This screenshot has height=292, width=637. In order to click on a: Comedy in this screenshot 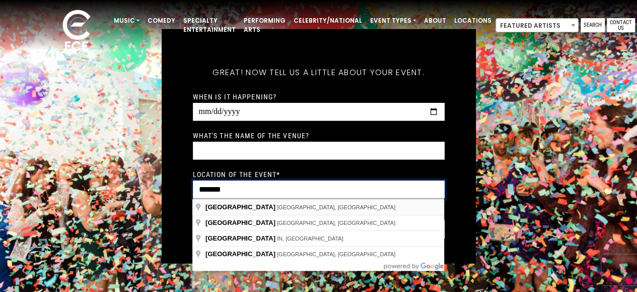, I will do `click(161, 21)`.